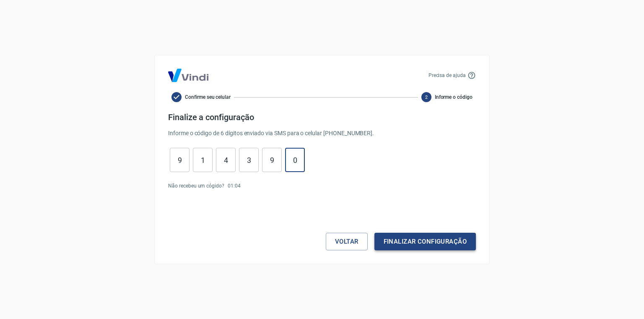 The height and width of the screenshot is (319, 644). Describe the element at coordinates (425, 241) in the screenshot. I see `button: Finalizar configuração` at that location.